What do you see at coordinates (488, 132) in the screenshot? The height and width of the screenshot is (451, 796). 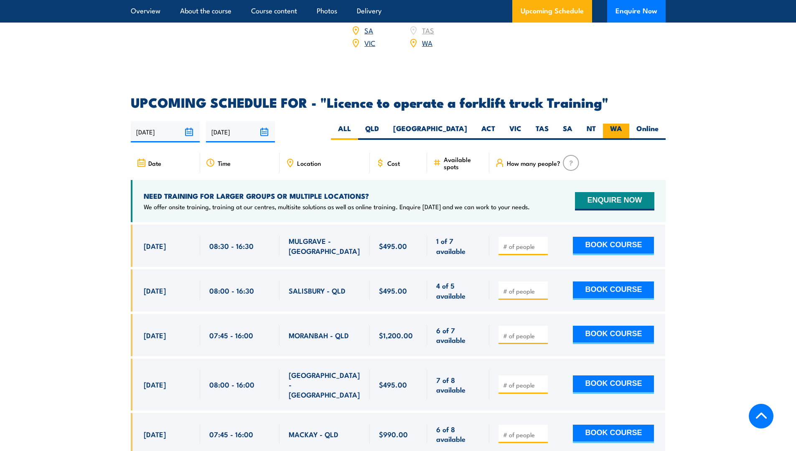 I see `label: ACT` at bounding box center [488, 132].